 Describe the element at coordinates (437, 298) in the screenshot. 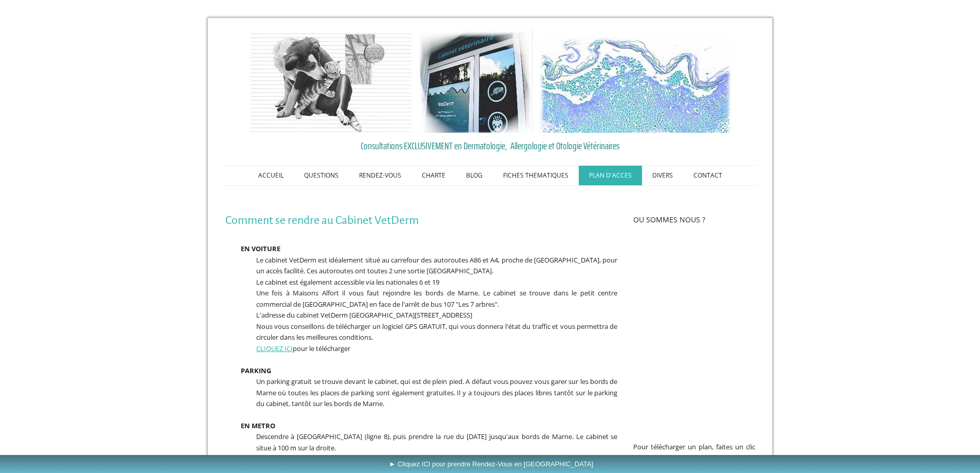

I see `span: Une fois à Maisons Alfort il vous faut rejoindre les bords de Marne. Le cabinet se trouve dans le...` at that location.